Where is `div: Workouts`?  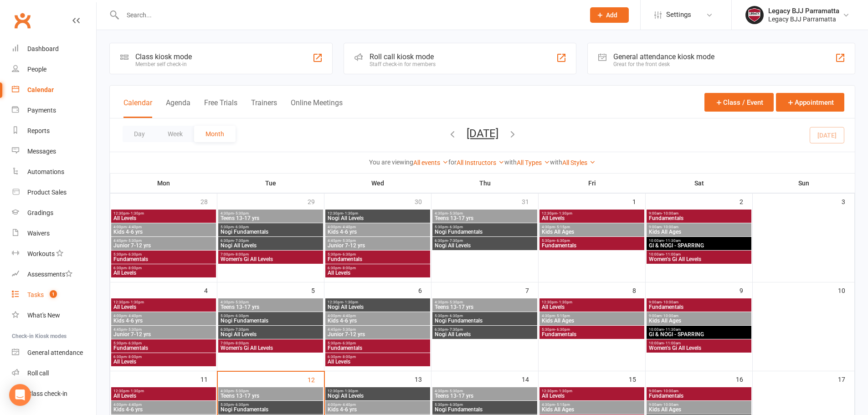
div: Workouts is located at coordinates (41, 254).